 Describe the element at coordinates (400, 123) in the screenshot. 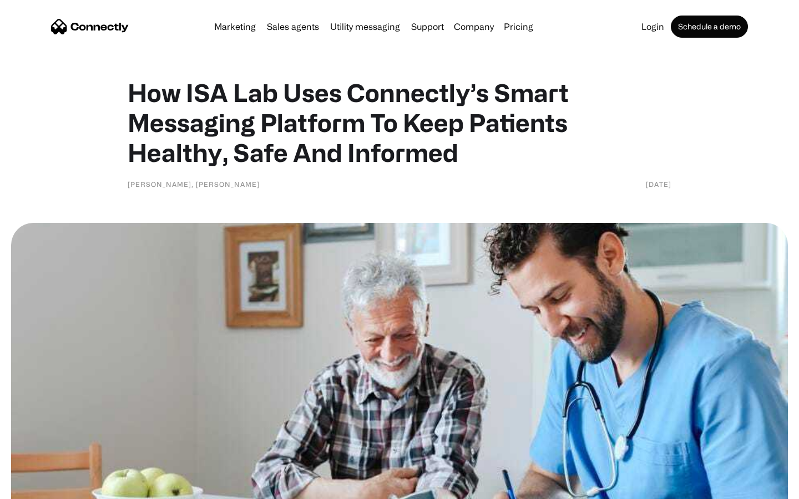

I see `h1: How ISA Lab Uses Connectly’s Smart Messaging Platform To Keep Patients Healthy, Safe And Informed` at that location.